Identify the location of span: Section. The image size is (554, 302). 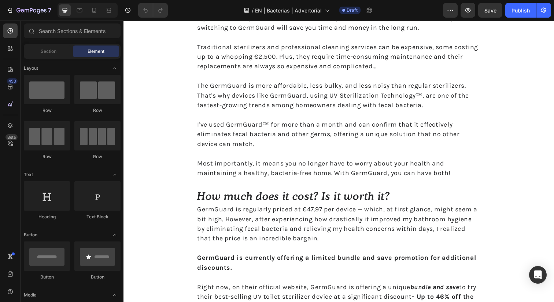
(48, 51).